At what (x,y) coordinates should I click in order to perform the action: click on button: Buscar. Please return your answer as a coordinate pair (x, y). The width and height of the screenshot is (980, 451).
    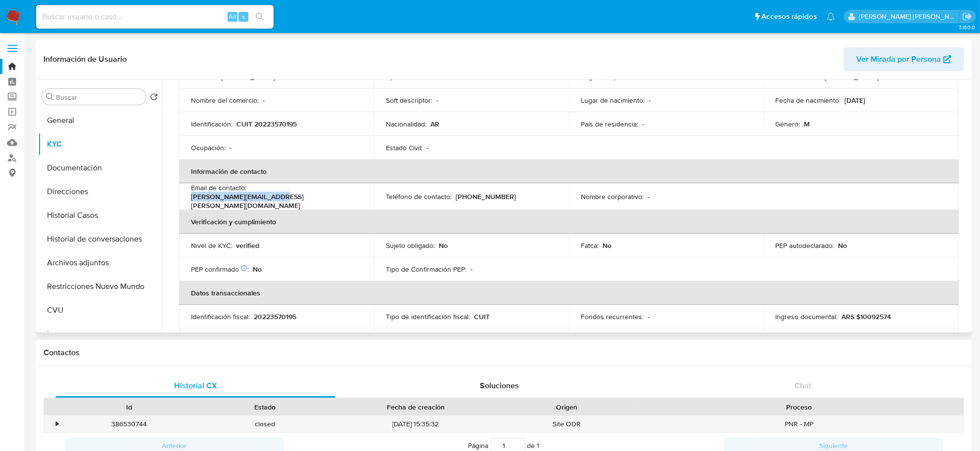
    Looking at the image, I should click on (50, 97).